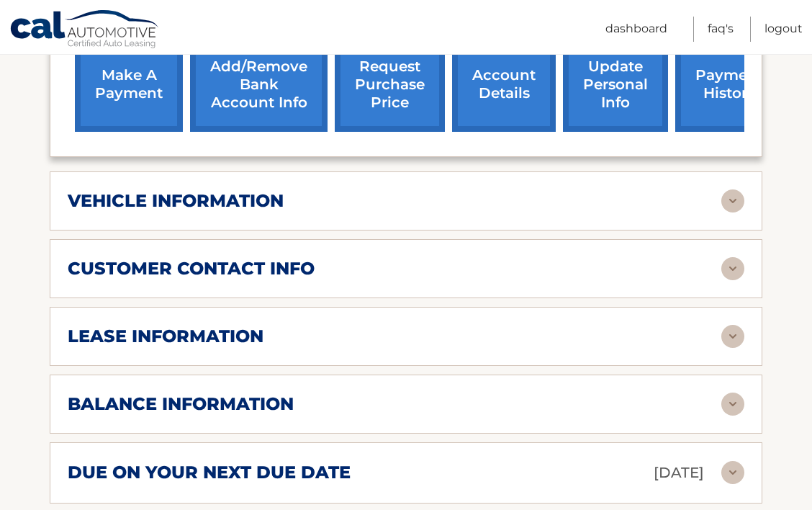 The image size is (812, 510). I want to click on a: Cal Automotive, so click(85, 30).